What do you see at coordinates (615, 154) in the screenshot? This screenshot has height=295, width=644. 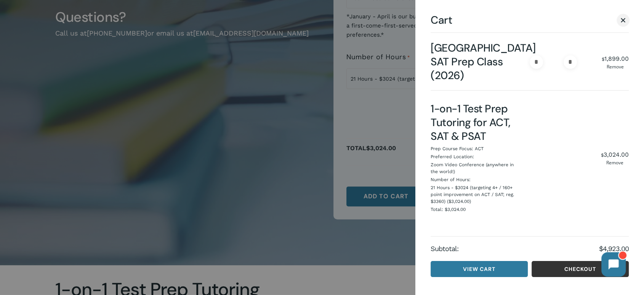 I see `bdi: 3,024.00` at bounding box center [615, 154].